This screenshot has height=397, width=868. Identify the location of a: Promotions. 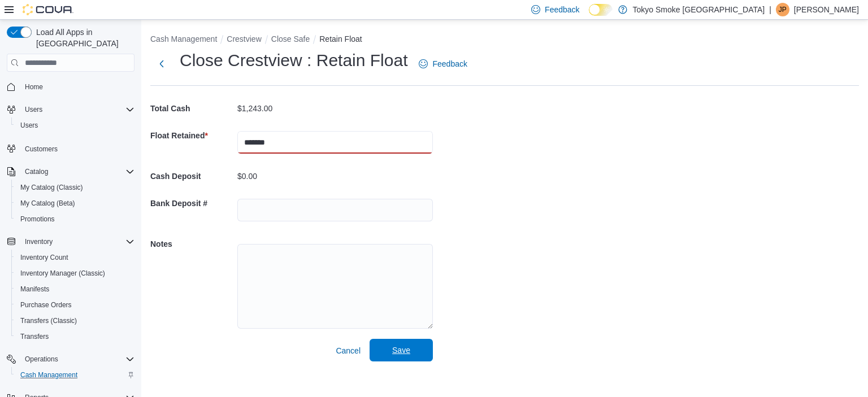
(37, 219).